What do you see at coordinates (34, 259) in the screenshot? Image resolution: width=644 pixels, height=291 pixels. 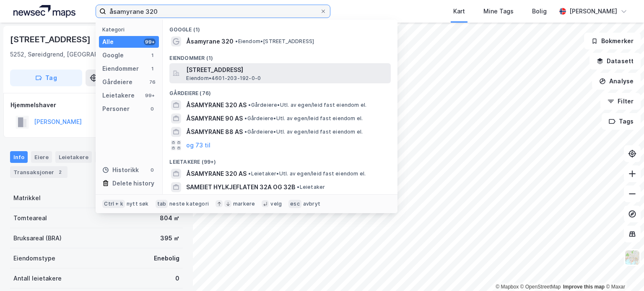 I see `div: Eiendomstype` at bounding box center [34, 259].